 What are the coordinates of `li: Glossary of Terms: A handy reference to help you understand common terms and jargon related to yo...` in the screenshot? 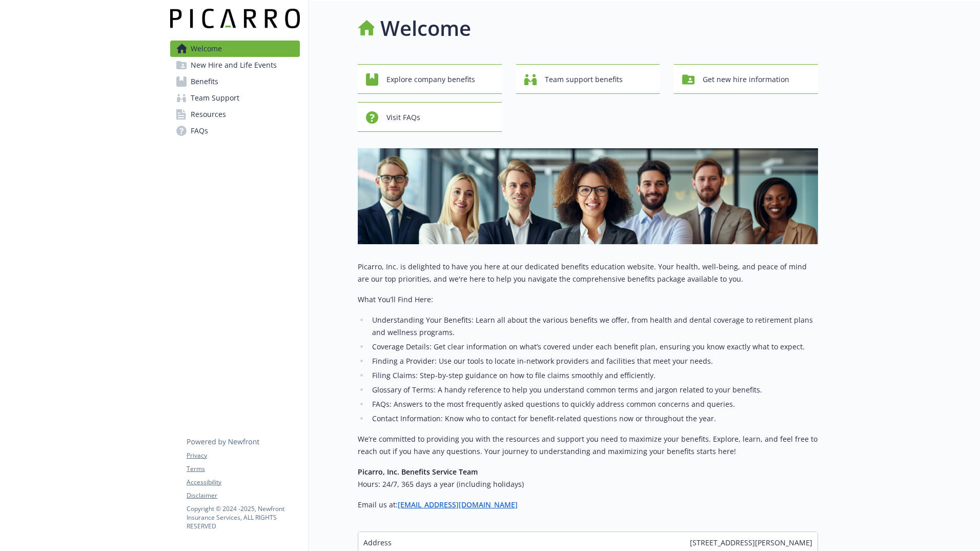 It's located at (594, 390).